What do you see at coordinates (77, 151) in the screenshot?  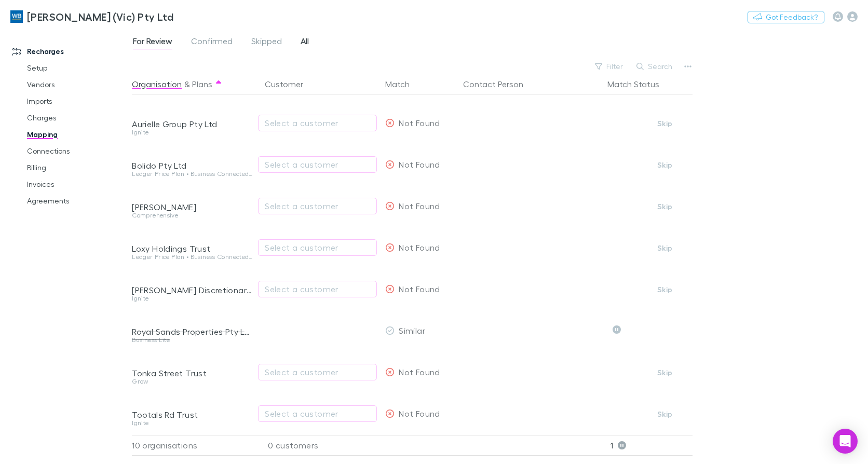 I see `a: Connections` at bounding box center [77, 151].